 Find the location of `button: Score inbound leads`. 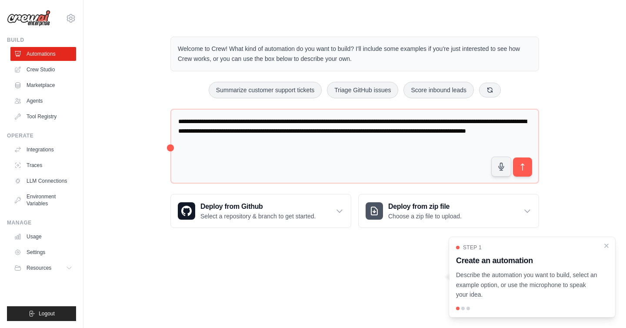

button: Score inbound leads is located at coordinates (439, 90).